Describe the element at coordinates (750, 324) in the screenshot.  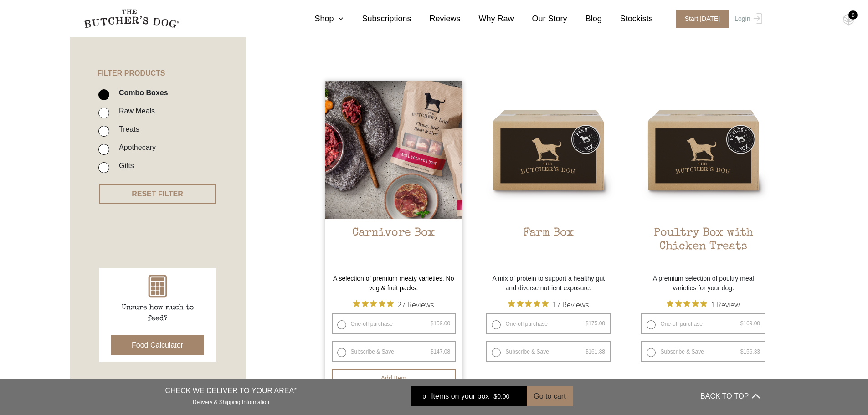
I see `bdi: 169.00` at that location.